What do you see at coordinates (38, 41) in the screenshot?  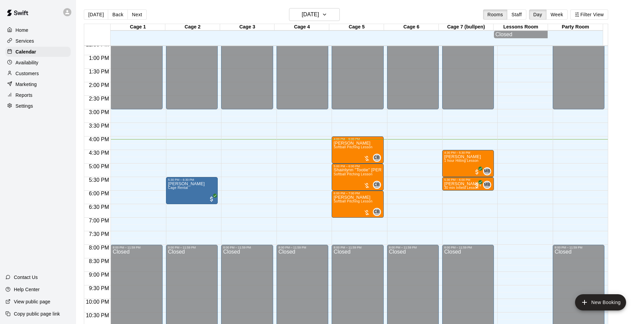 I see `div: Services` at bounding box center [38, 41].